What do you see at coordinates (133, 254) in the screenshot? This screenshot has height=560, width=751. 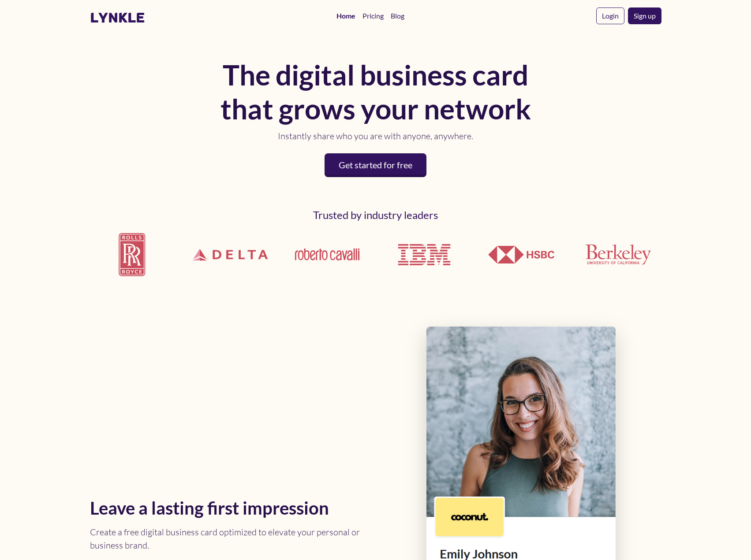 I see `img: Rolls Royce` at bounding box center [133, 254].